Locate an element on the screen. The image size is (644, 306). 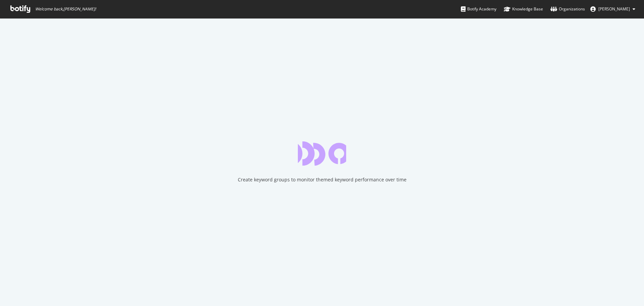
div: Organizations is located at coordinates (567, 9).